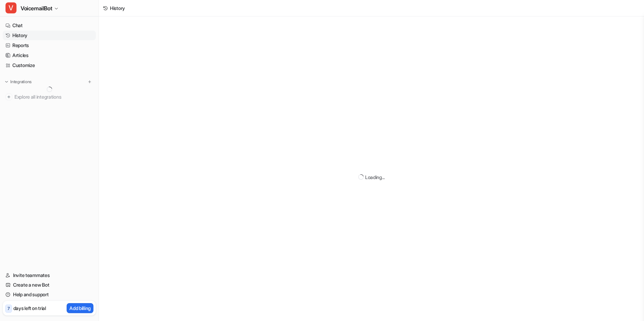  I want to click on span: VoicemailBot, so click(36, 8).